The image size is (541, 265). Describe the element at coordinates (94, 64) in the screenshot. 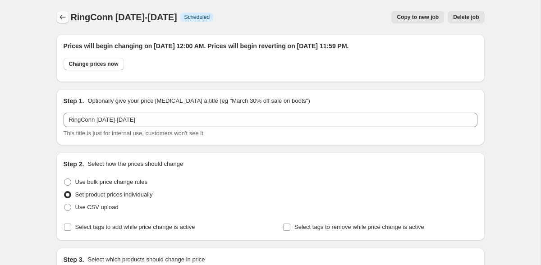

I see `button: Change prices now` at that location.